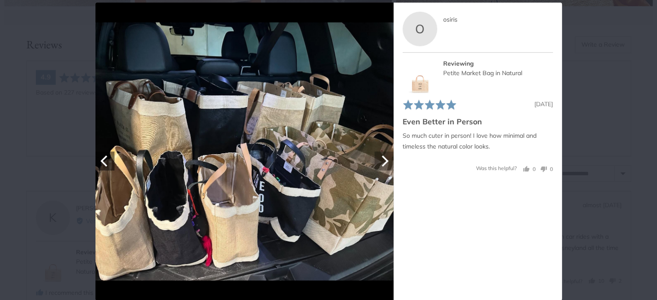  Describe the element at coordinates (245, 152) in the screenshot. I see `img: Customer image` at that location.